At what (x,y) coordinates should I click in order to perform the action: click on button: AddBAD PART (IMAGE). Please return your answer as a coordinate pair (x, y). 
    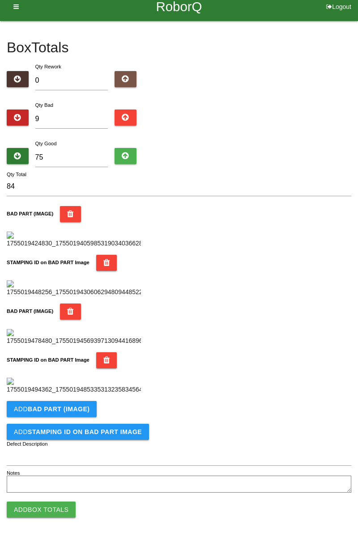
    Looking at the image, I should click on (51, 409).